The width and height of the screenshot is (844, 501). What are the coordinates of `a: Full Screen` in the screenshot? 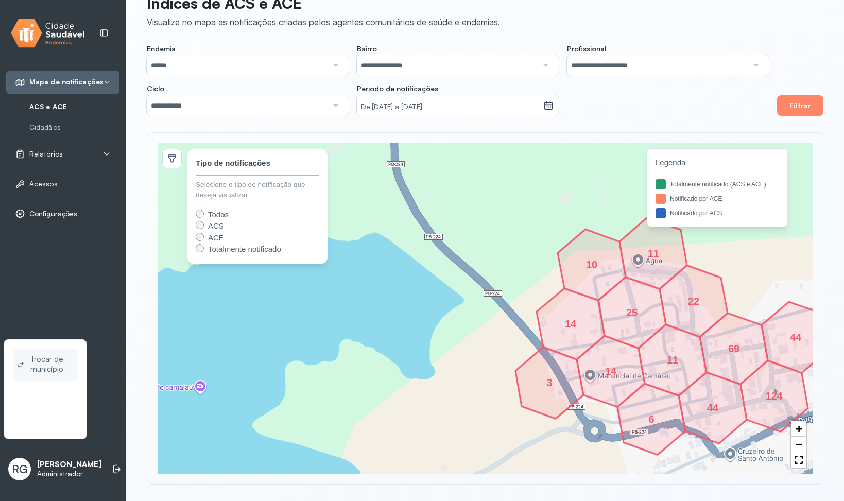 It's located at (799, 460).